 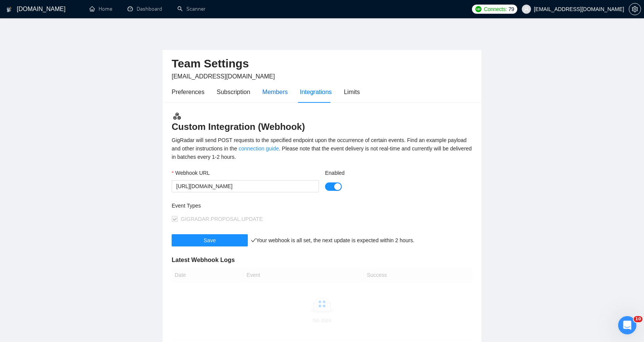 What do you see at coordinates (188, 92) in the screenshot?
I see `div: Preferences` at bounding box center [188, 92].